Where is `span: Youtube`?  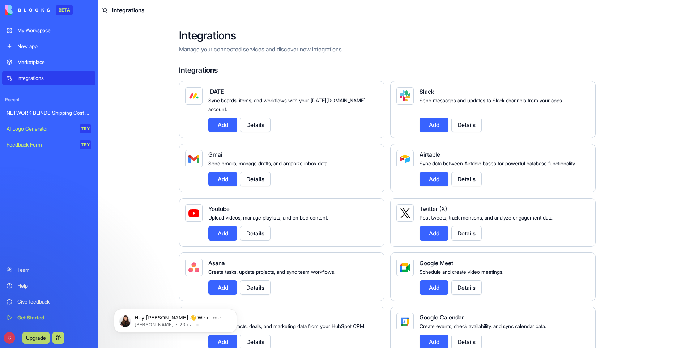 span: Youtube is located at coordinates (219, 209).